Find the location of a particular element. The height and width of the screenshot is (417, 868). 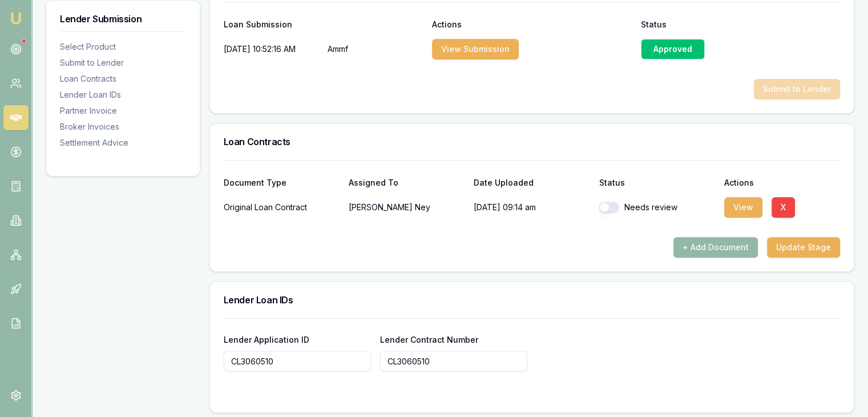

button: Update Stage is located at coordinates (804, 247).